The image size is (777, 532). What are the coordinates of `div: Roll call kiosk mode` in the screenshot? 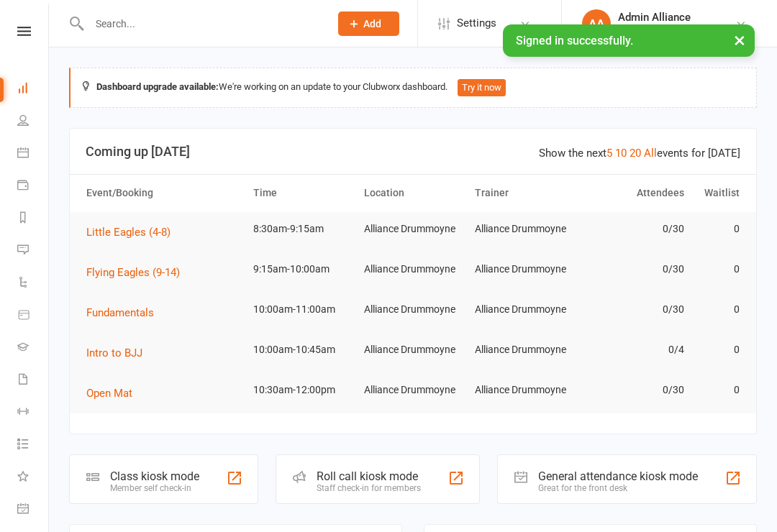 It's located at (368, 476).